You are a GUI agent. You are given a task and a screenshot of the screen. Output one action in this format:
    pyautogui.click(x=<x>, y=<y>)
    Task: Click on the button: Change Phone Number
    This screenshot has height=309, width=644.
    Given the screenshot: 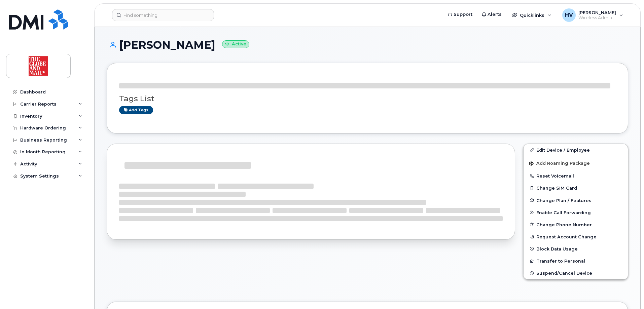 What is the action you would take?
    pyautogui.click(x=576, y=225)
    